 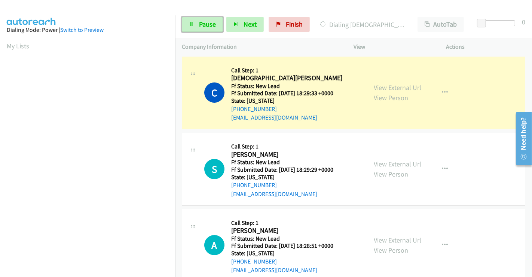 What do you see at coordinates (214, 169) in the screenshot?
I see `h1: S` at bounding box center [214, 169].